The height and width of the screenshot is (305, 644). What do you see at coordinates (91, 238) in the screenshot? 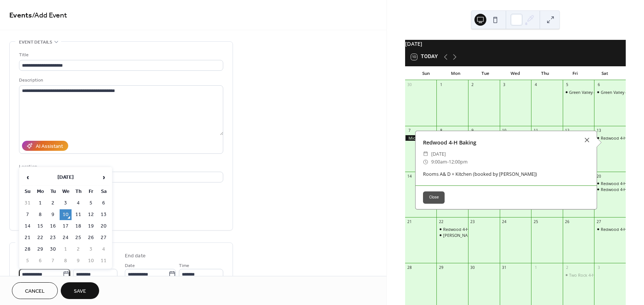
I see `td: 26` at bounding box center [91, 238].